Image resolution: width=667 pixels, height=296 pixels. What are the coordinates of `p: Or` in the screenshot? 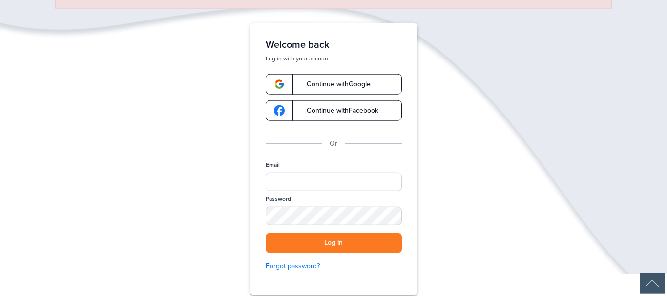 It's located at (333, 144).